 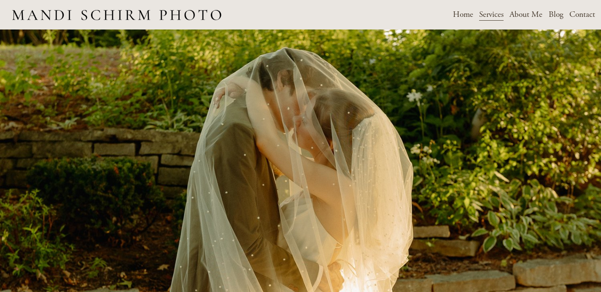 I want to click on a: About Me, so click(x=526, y=14).